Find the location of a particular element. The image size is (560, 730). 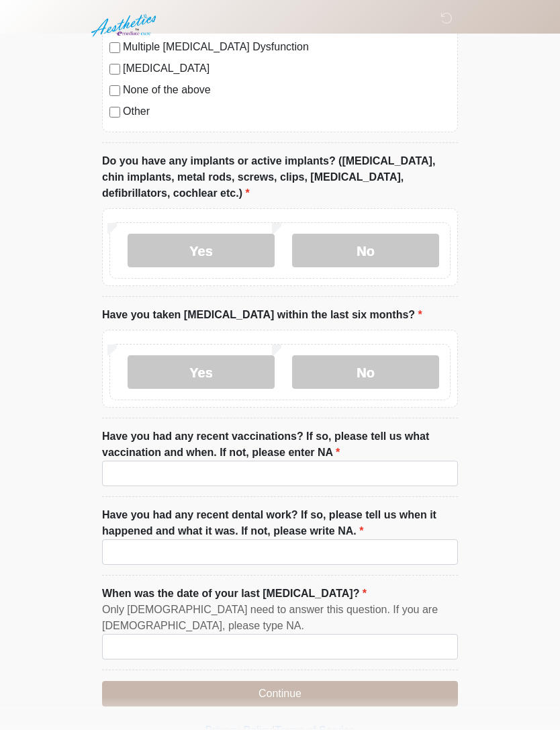

input: None of the above is located at coordinates (115, 91).